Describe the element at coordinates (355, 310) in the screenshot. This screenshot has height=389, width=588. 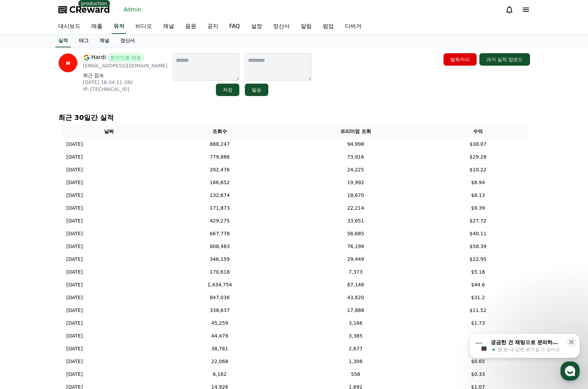
I see `td: 17,888` at that location.